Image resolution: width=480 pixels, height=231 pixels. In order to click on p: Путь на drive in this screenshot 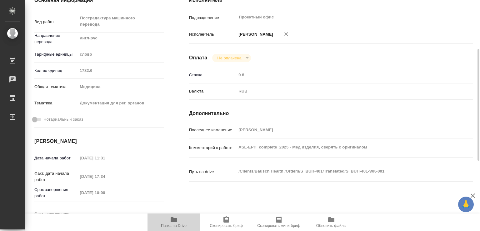, I will do `click(213, 172)`.